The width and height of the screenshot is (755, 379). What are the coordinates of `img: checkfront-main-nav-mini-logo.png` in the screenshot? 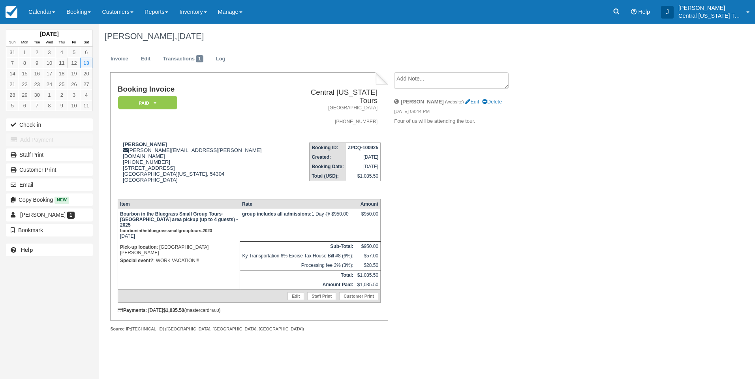 It's located at (11, 12).